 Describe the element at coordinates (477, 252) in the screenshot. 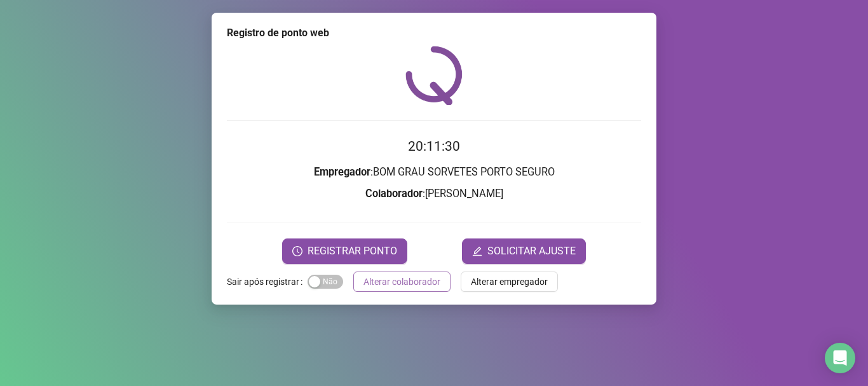

I see `span: edit` at that location.